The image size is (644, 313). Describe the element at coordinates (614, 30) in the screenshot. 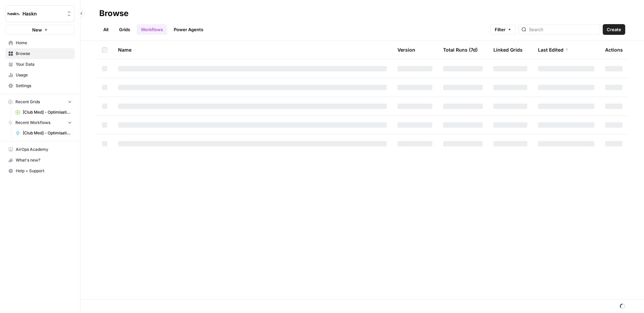

I see `button: Create` at that location.